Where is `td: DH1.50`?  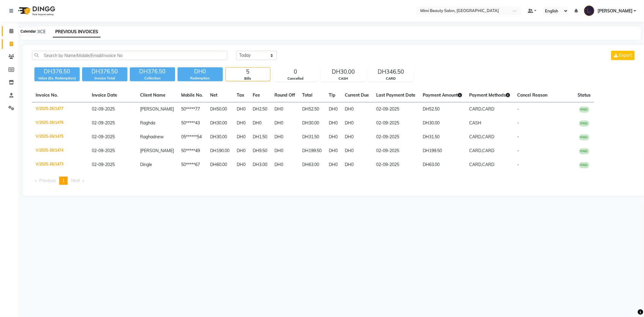 td: DH1.50 is located at coordinates (260, 137).